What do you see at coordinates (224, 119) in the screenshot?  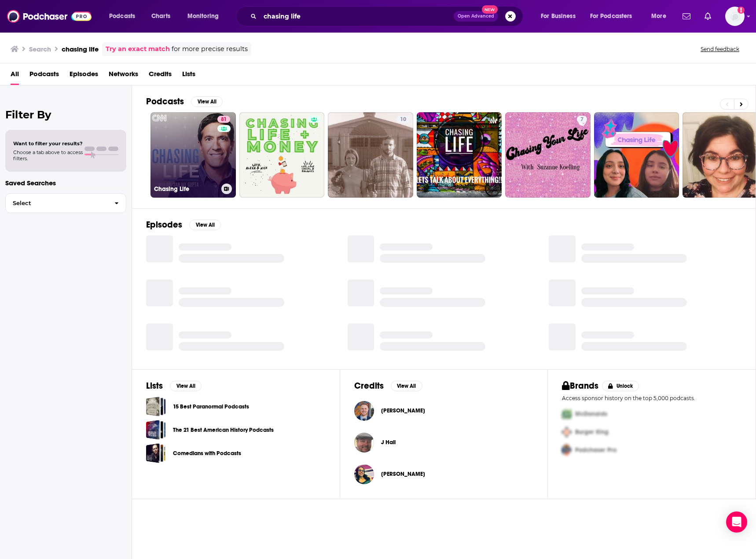 I see `a: 81` at bounding box center [224, 119].